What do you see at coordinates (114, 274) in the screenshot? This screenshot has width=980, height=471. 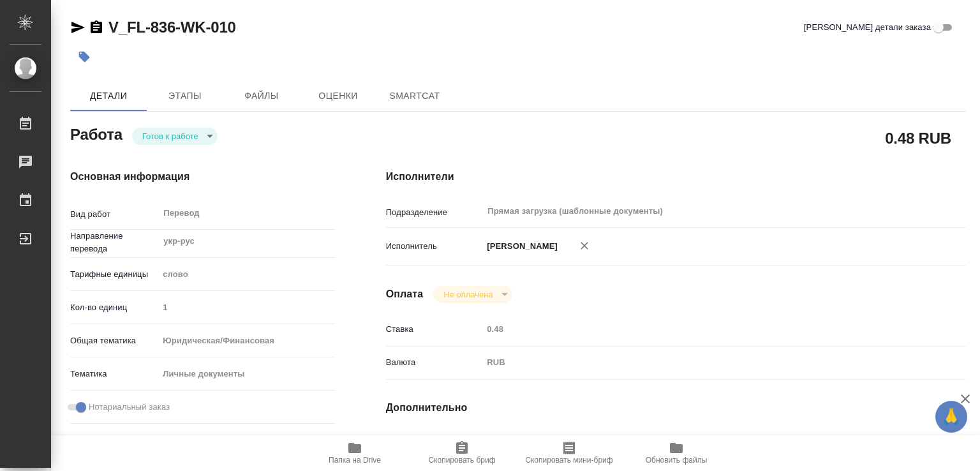 I see `p: Тарифные единицы` at bounding box center [114, 274].